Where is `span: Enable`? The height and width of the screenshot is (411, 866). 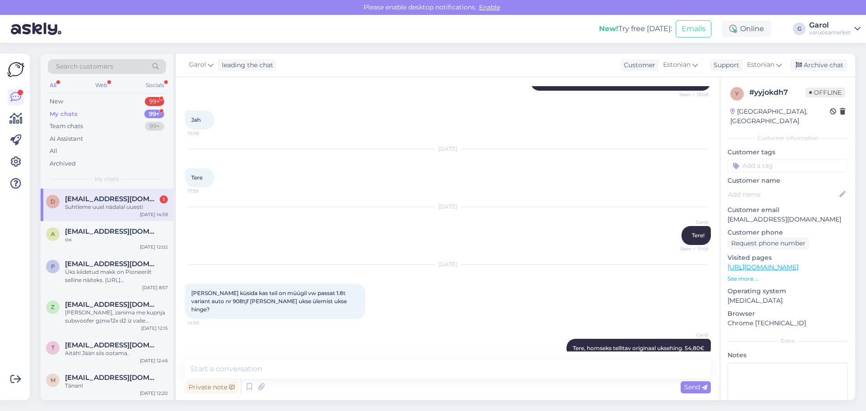
span: Enable is located at coordinates (489, 7).